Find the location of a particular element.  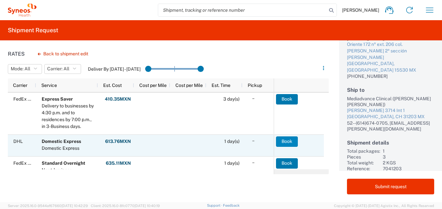

span: Carrier: All is located at coordinates (58, 69).